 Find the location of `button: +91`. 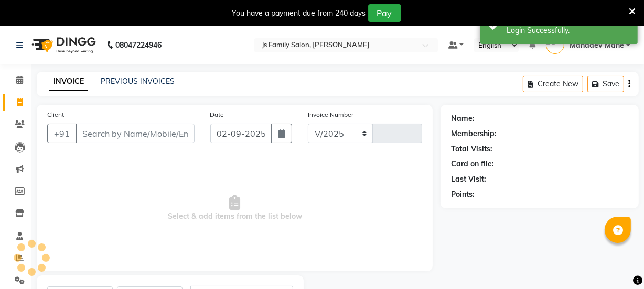

button: +91 is located at coordinates (62, 133).